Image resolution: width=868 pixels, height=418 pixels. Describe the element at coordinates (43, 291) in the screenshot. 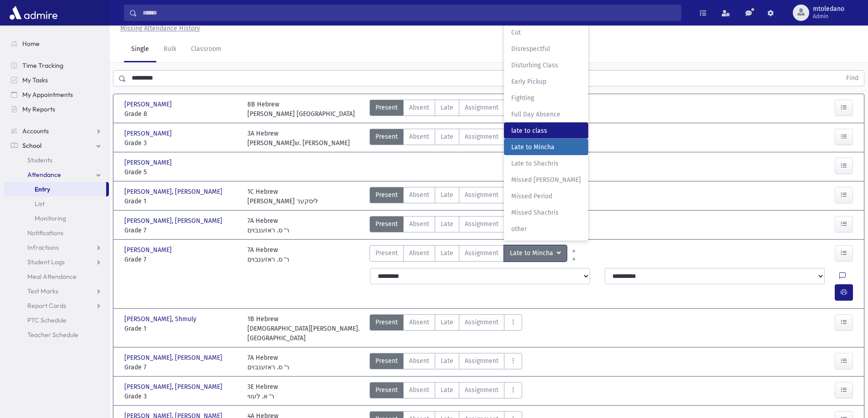

I see `span: Test Marks` at that location.